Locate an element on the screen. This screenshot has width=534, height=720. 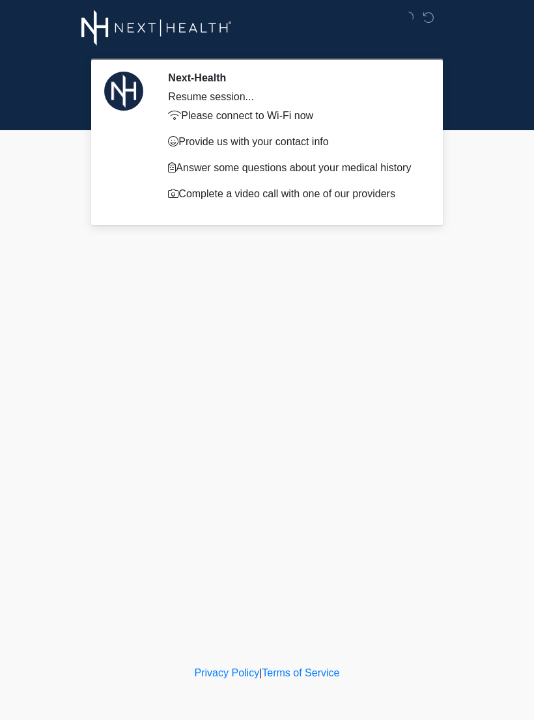
a: Privacy Policy is located at coordinates (227, 673).